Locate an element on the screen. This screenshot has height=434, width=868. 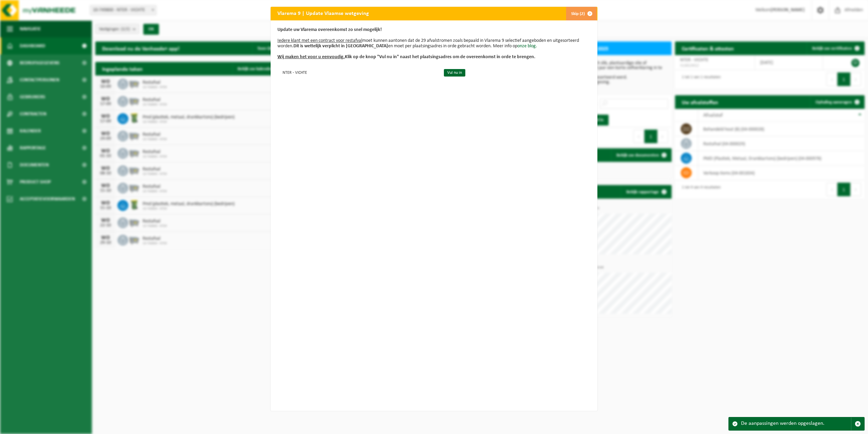
button: Skip (2) is located at coordinates (581, 14).